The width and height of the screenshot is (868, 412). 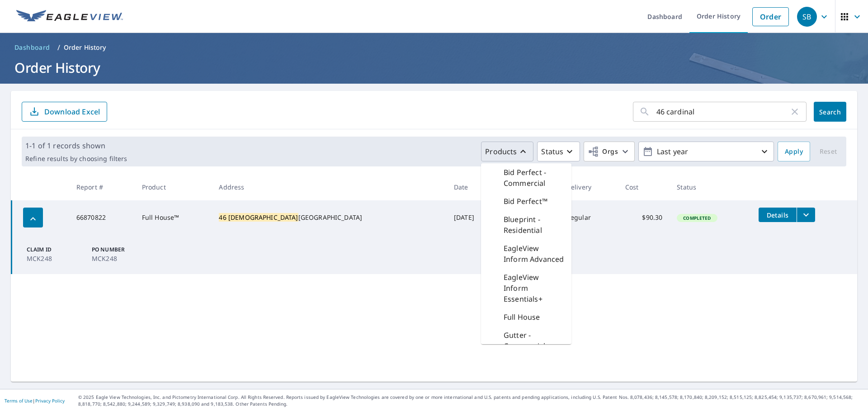 I want to click on p: Gutter - Commercial, so click(x=533, y=340).